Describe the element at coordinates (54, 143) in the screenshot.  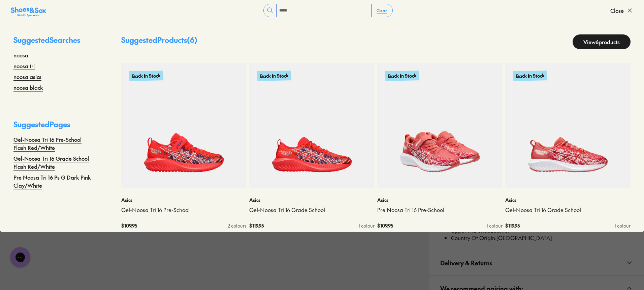
I see `a: Gel-Noosa Tri 16 Pre-School Flash Red/White` at that location.